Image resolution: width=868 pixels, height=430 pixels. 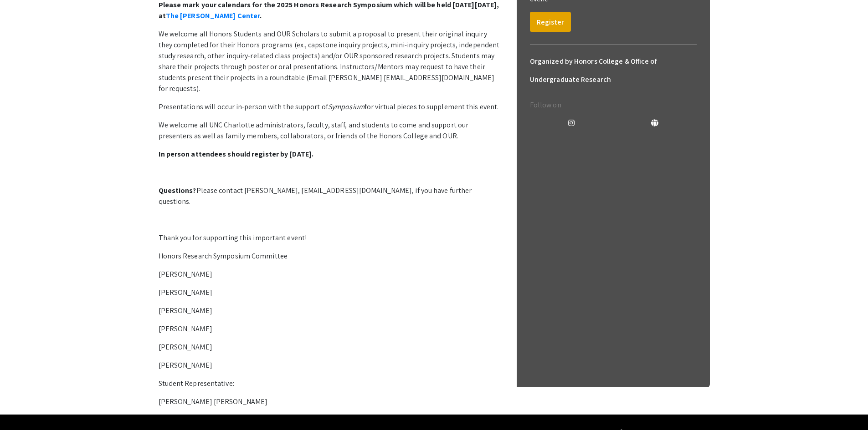 What do you see at coordinates (330, 256) in the screenshot?
I see `p: Honors Research Symposium Committee` at bounding box center [330, 256].